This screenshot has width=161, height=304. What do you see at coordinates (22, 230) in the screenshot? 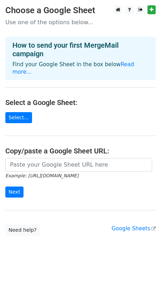
I see `a: Need help?` at bounding box center [22, 230].